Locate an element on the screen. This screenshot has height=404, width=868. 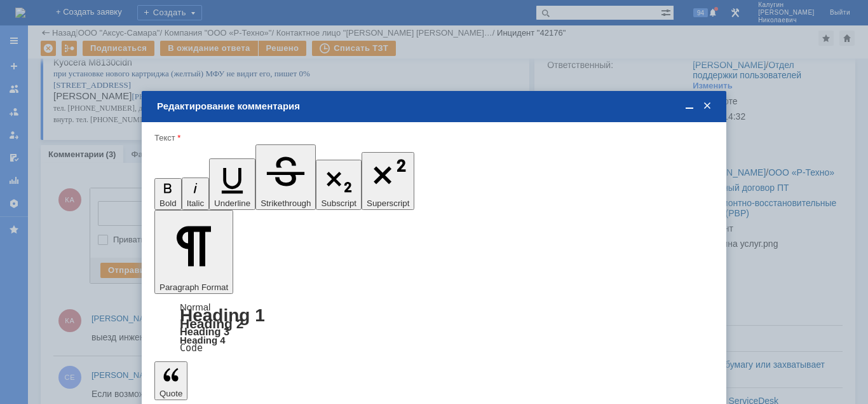
button: Quote is located at coordinates (171, 381).